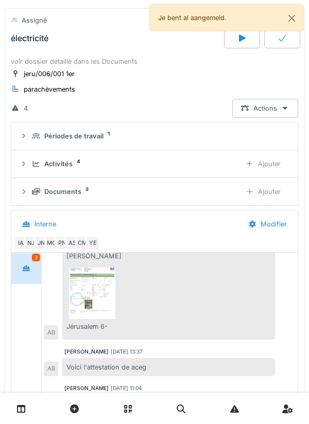 The image size is (309, 424). What do you see at coordinates (92, 294) in the screenshot?
I see `img: 1kpq0sdm6gnbhg6yxraoltvm4iqb` at bounding box center [92, 294].